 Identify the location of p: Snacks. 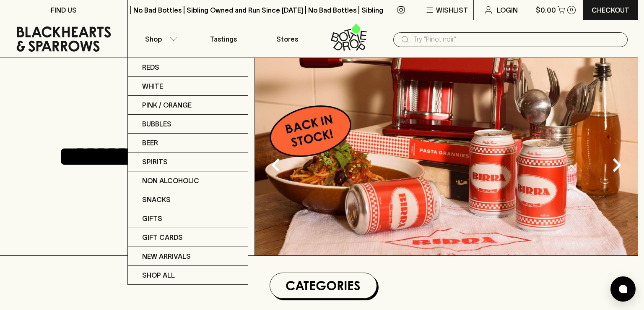
(156, 200).